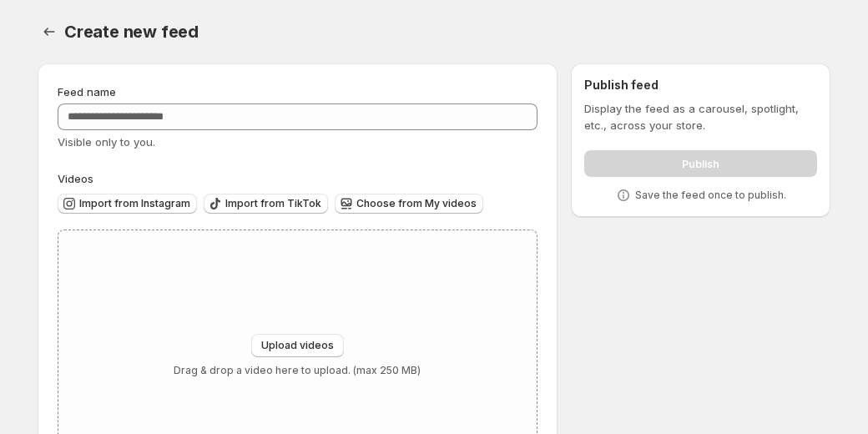  I want to click on button: Choose from My videos, so click(409, 204).